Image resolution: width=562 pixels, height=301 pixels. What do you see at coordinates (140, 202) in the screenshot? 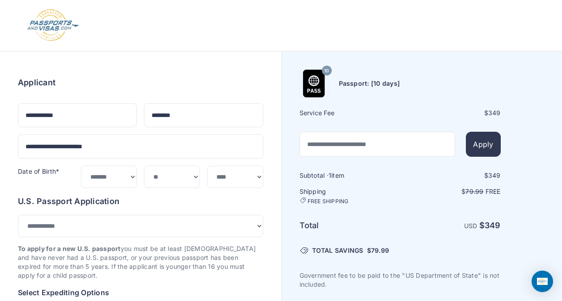
I see `h6: U.S. Passport Application` at bounding box center [140, 202].